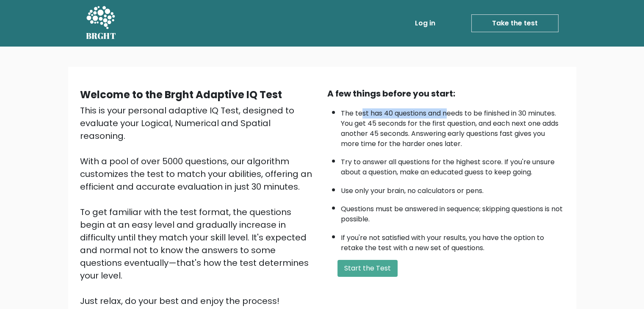 Image resolution: width=644 pixels, height=309 pixels. I want to click on b: Welcome to the Brght Adaptive IQ Test, so click(181, 94).